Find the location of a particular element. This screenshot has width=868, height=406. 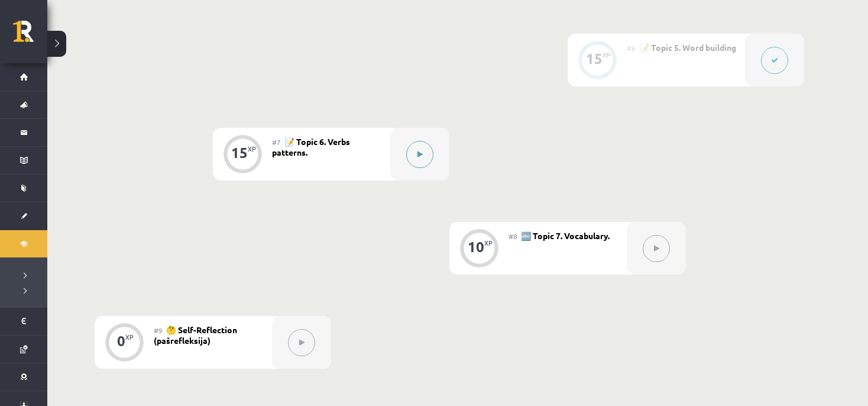

span: 🔤 Topic 7. Vocabulary. is located at coordinates (565, 235).